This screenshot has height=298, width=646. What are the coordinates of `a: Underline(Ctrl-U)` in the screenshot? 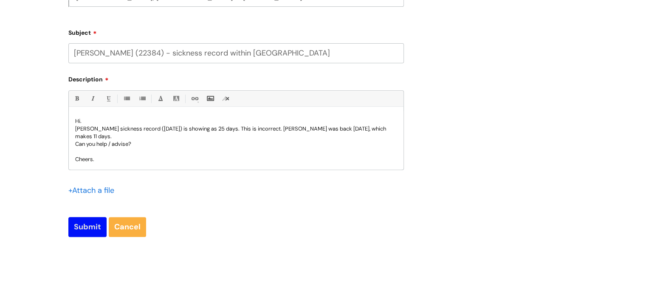 It's located at (108, 98).